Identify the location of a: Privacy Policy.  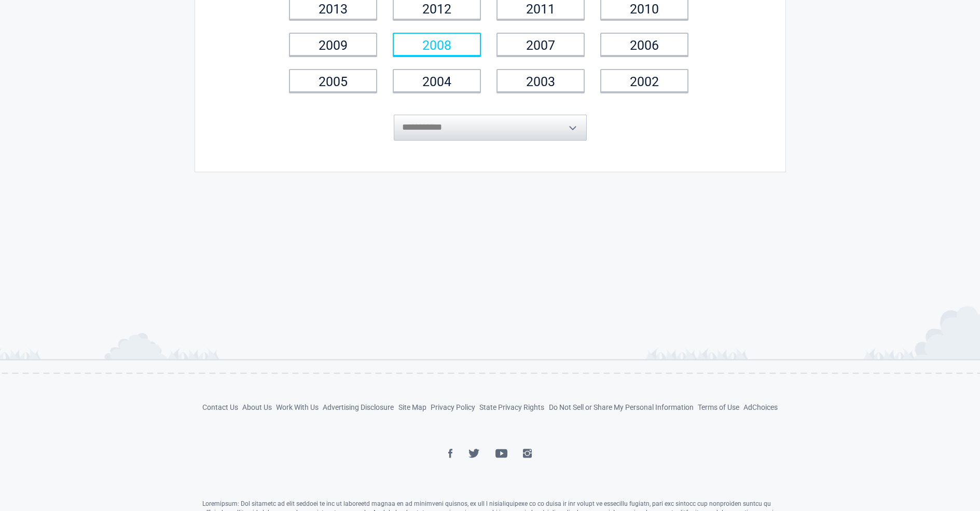
(453, 407).